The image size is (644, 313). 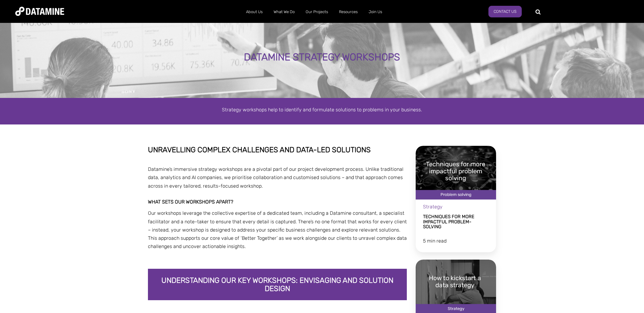 I want to click on div: DATAMINE STRATEGY WORKSHOPS, so click(x=322, y=57).